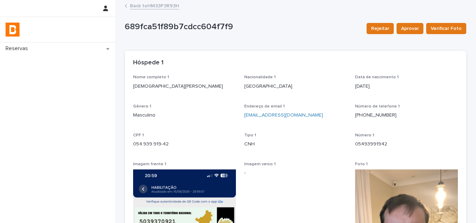 Image resolution: width=476 pixels, height=223 pixels. I want to click on p: Reservas, so click(18, 48).